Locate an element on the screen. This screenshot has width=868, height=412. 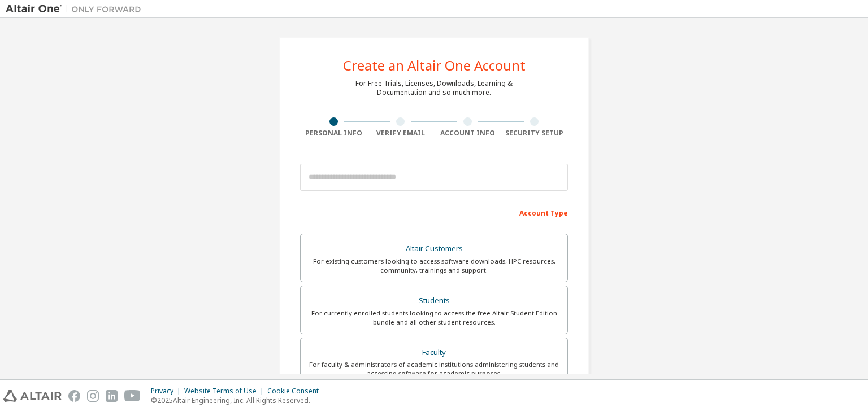
div: Account Info is located at coordinates (467, 133).